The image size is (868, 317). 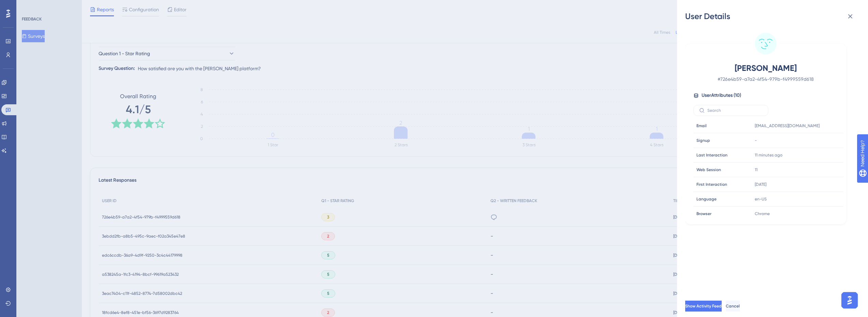 What do you see at coordinates (712, 155) in the screenshot?
I see `span: Last Interaction` at bounding box center [712, 155].